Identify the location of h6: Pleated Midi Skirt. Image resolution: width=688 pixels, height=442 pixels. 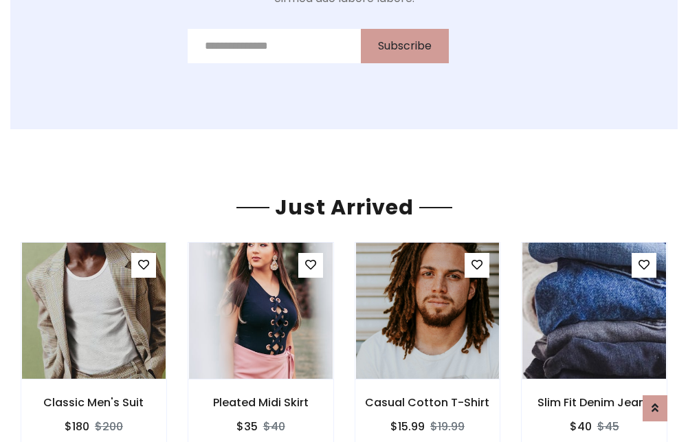
(261, 402).